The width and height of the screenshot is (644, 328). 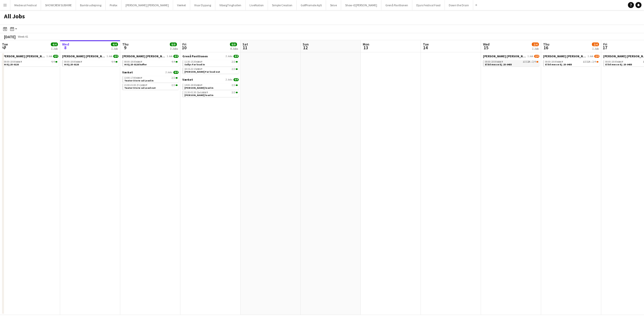 What do you see at coordinates (174, 49) in the screenshot?
I see `div: 3 Jobs` at bounding box center [174, 49].